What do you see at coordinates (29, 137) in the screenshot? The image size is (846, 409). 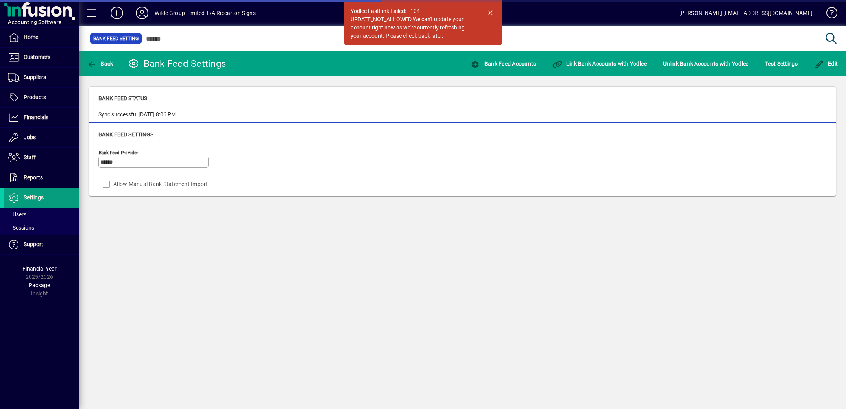 I see `span: Jobs` at bounding box center [29, 137].